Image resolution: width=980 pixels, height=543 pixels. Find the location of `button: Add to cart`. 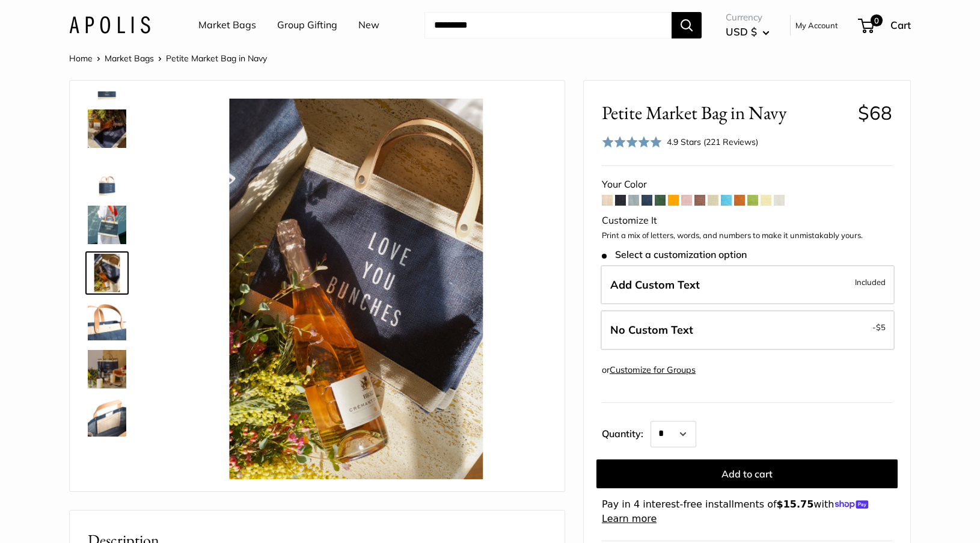

button: Add to cart is located at coordinates (747, 474).